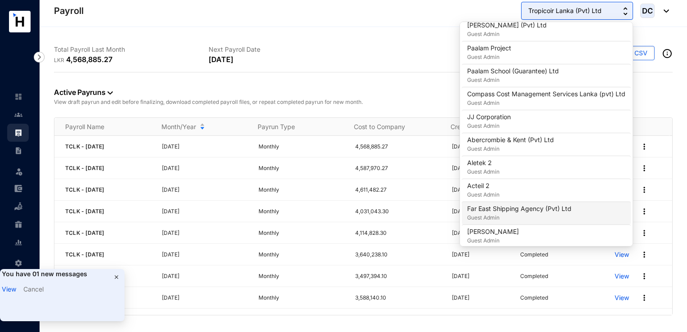 The width and height of the screenshot is (687, 332). What do you see at coordinates (398, 276) in the screenshot?
I see `p: 3,497,394.10` at bounding box center [398, 276].